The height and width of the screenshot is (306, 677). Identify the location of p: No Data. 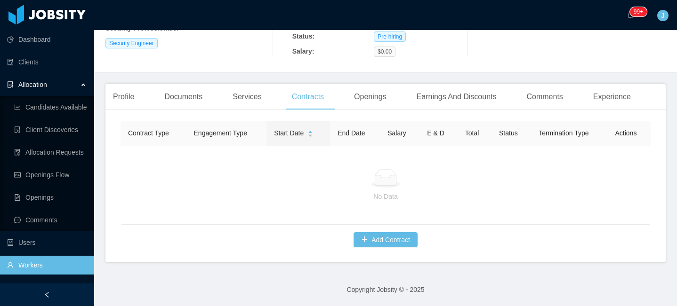
(385, 197).